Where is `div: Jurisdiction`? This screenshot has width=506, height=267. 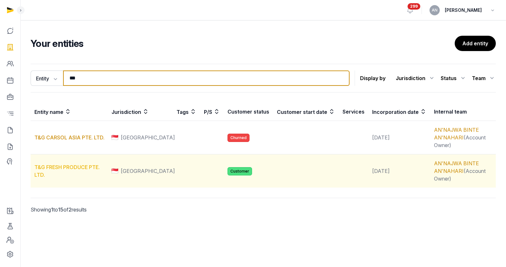 div: Jurisdiction is located at coordinates (415, 78).